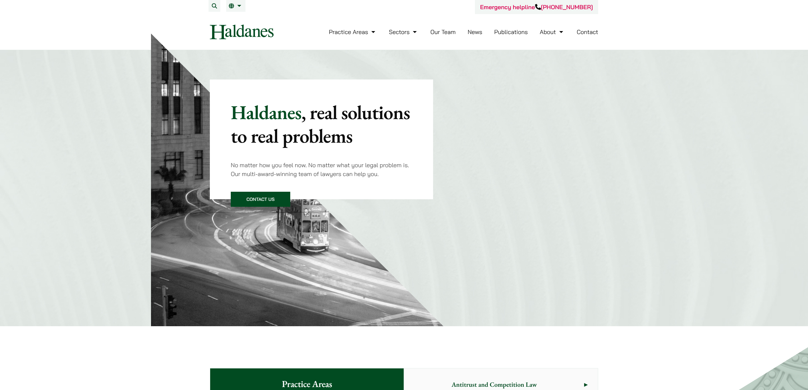  What do you see at coordinates (320, 124) in the screenshot?
I see `mark: , real solutions to real problems` at bounding box center [320, 124].